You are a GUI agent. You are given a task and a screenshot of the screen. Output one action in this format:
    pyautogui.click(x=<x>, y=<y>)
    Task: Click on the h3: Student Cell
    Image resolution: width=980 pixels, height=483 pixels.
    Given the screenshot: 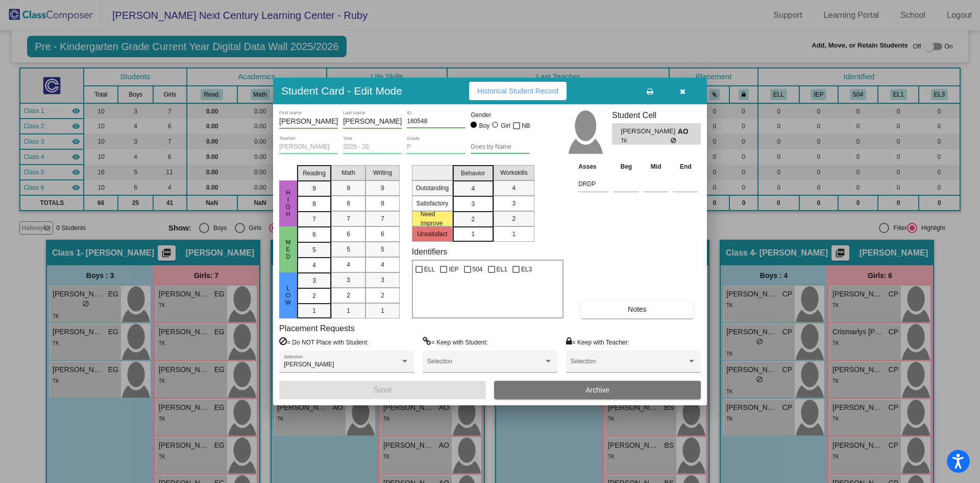 What is the action you would take?
    pyautogui.click(x=656, y=115)
    